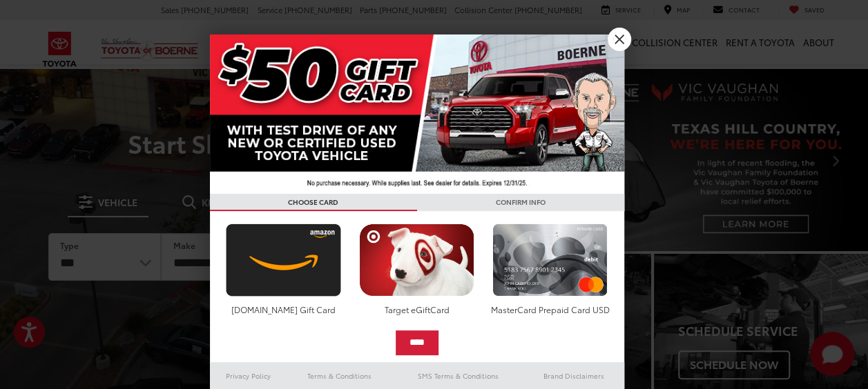  Describe the element at coordinates (339, 376) in the screenshot. I see `a: Terms & Conditions` at that location.